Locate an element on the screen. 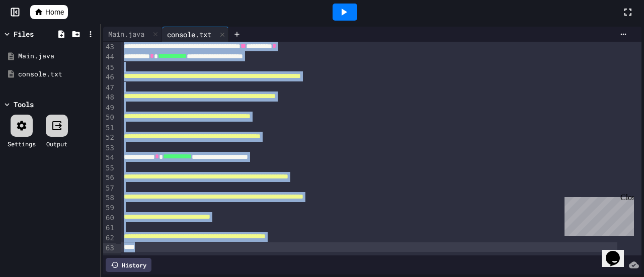 The height and width of the screenshot is (277, 644). div: 48 is located at coordinates (109, 98).